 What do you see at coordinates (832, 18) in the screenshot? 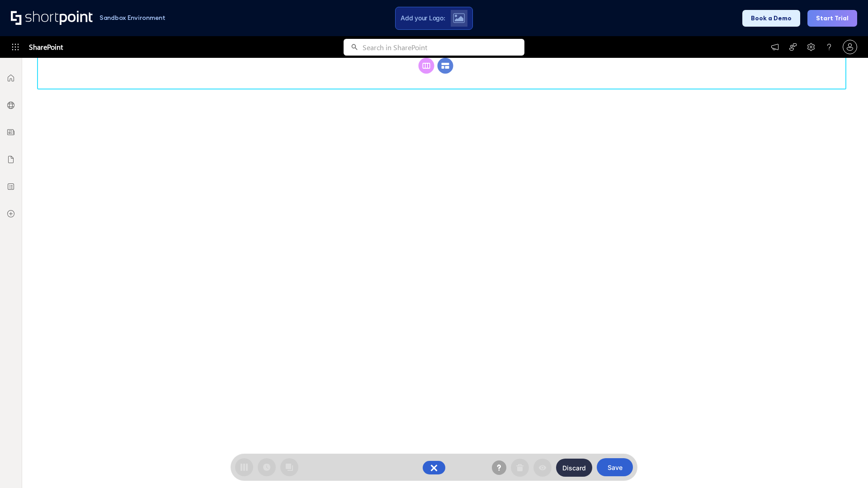
I see `button: Start Trial` at bounding box center [832, 18].